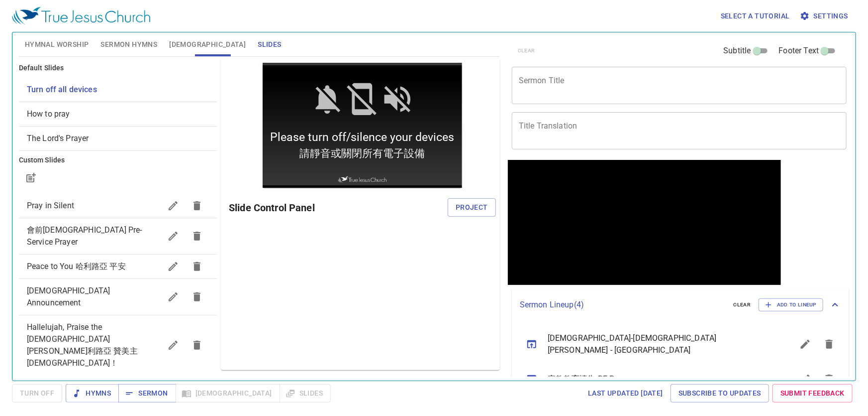 The height and width of the screenshot is (416, 868). I want to click on span: Hymnal Worship, so click(56, 45).